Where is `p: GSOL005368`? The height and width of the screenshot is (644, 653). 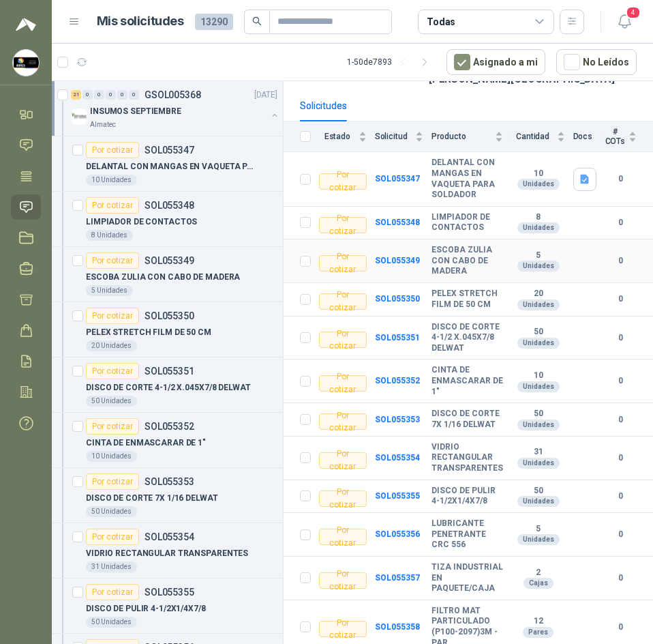
p: GSOL005368 is located at coordinates (172, 95).